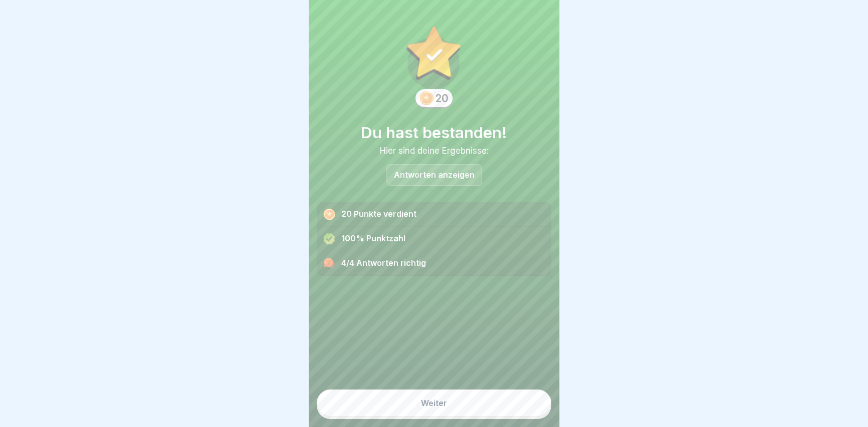 The width and height of the screenshot is (868, 427). I want to click on div: 20, so click(442, 98).